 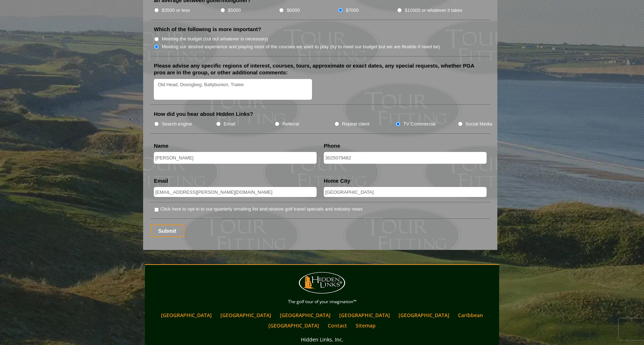 I want to click on label: Name, so click(x=161, y=146).